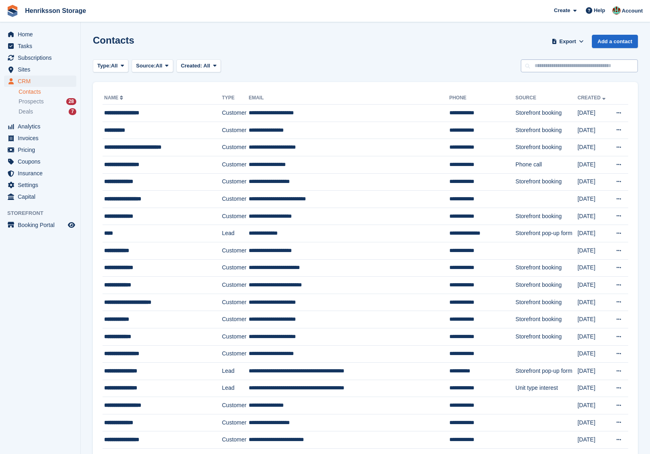  I want to click on button: Source: All, so click(152, 66).